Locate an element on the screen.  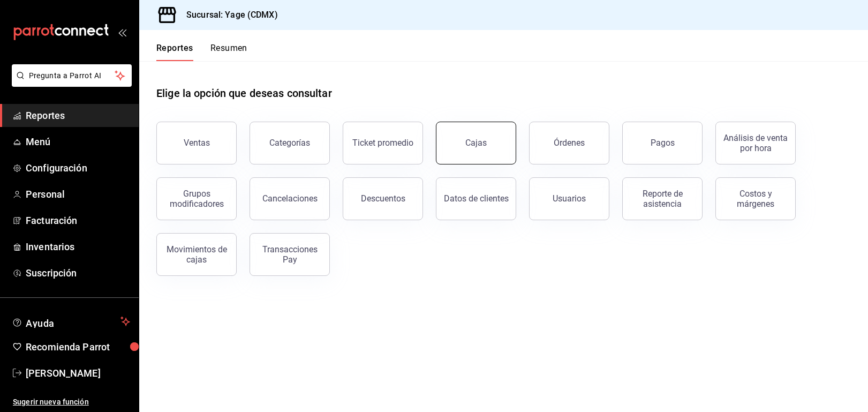
button: Categorías is located at coordinates (289, 143).